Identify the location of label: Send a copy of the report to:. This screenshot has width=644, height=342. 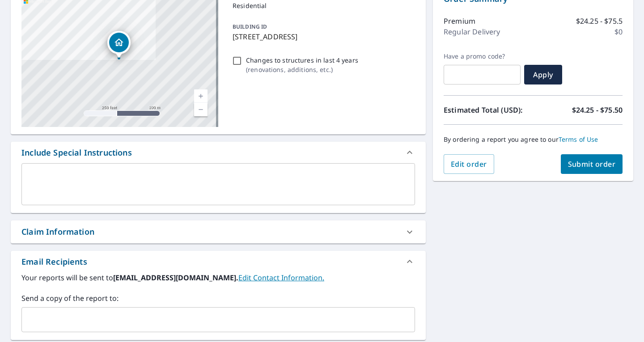
(218, 298).